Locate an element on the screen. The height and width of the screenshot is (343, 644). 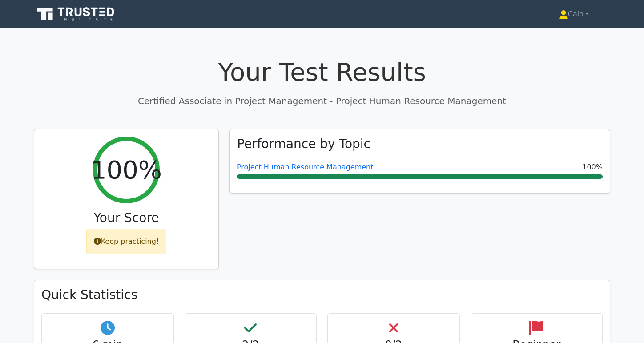
h3: Your Score is located at coordinates (126, 218).